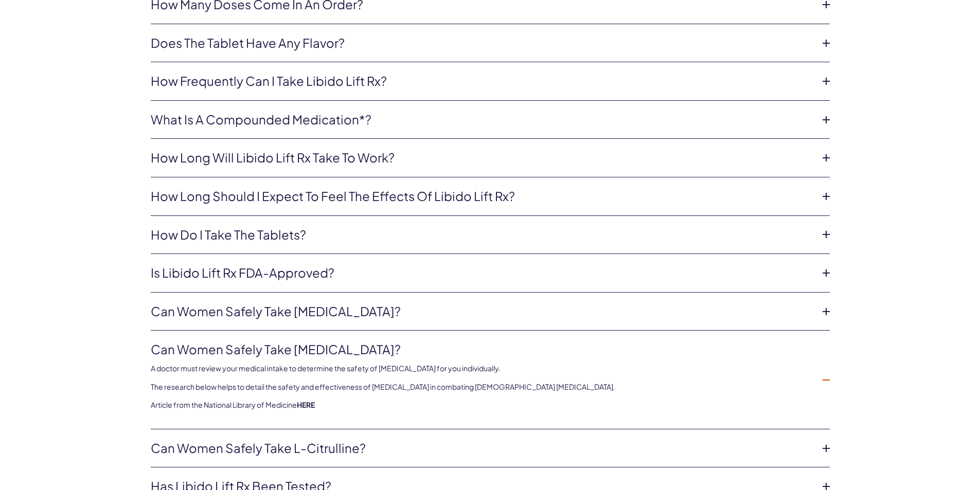  I want to click on a: What is a compounded medication*?, so click(482, 120).